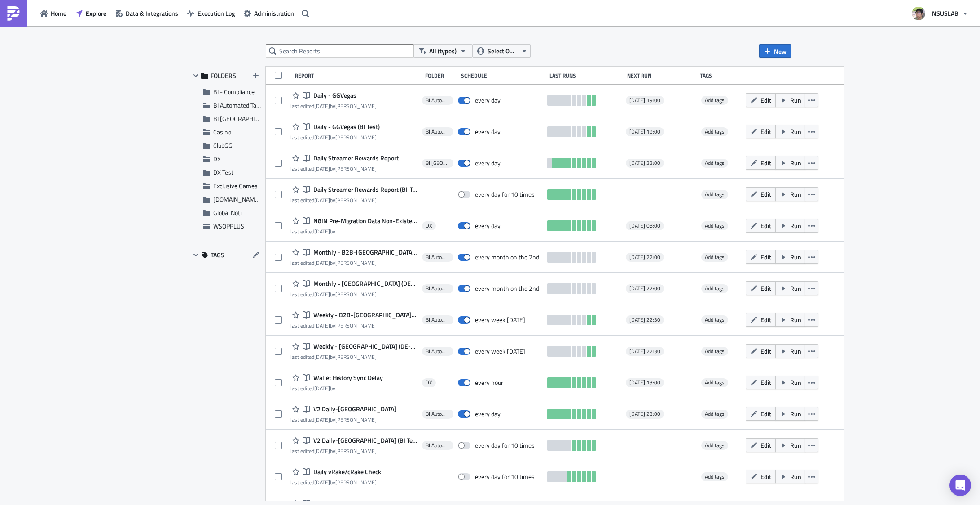  I want to click on button: Data & Integrations, so click(146, 14).